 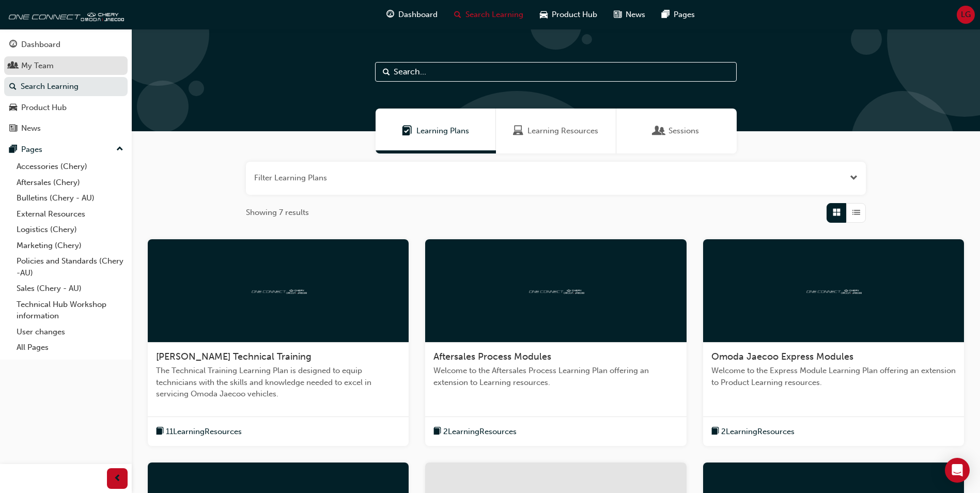 I want to click on div: Open Intercom Messenger, so click(x=957, y=470).